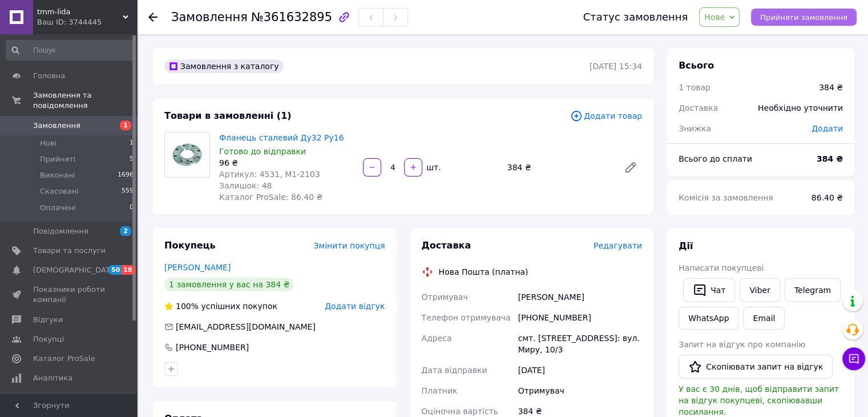 The width and height of the screenshot is (868, 417). What do you see at coordinates (804, 17) in the screenshot?
I see `span: Прийняти замовлення` at bounding box center [804, 17].